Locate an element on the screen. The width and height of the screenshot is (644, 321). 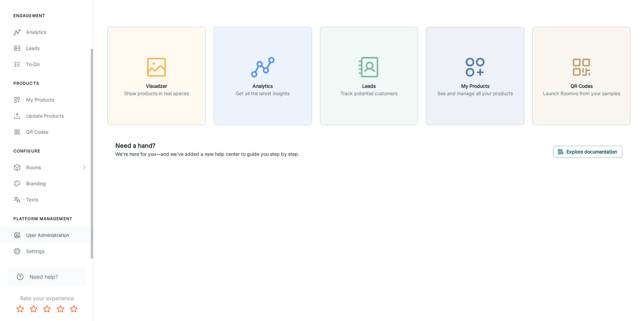
div: Leads is located at coordinates (56, 49).